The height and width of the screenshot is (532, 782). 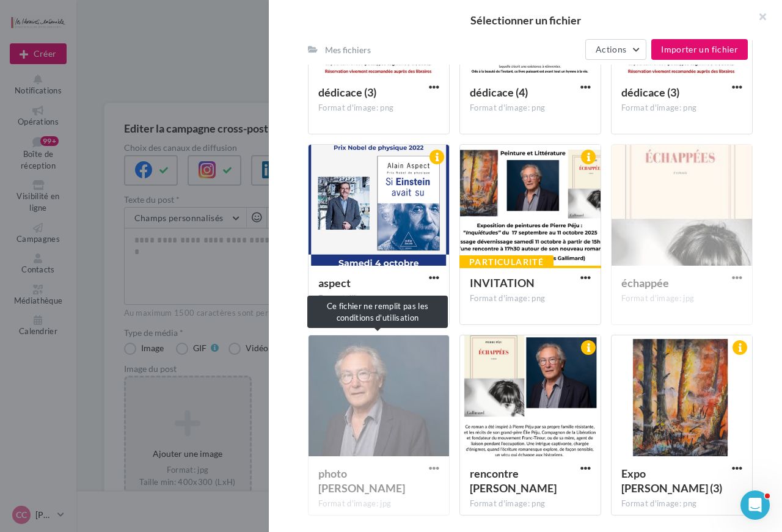 I want to click on span: INVITATION, so click(x=502, y=283).